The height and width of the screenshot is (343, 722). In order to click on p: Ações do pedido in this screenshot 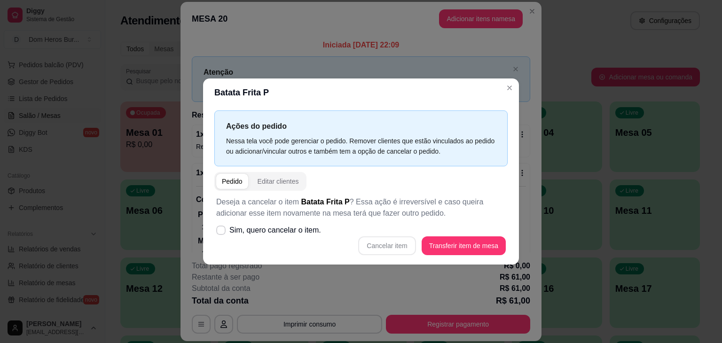, I will do `click(361, 126)`.